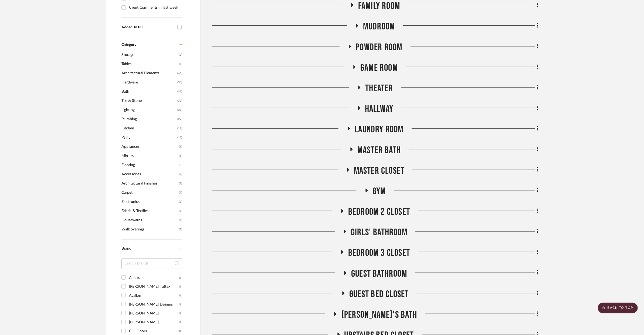 The width and height of the screenshot is (644, 335). I want to click on span: Bedroom 3 Closet, so click(379, 253).